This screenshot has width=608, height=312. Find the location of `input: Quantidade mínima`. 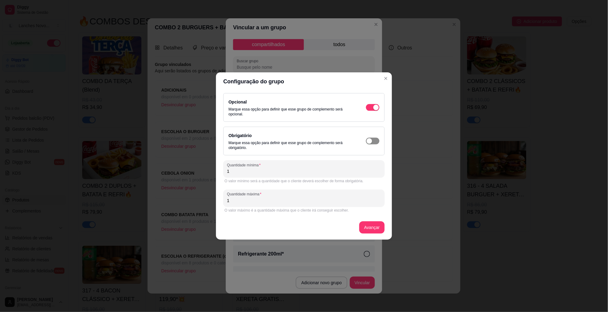

input: Quantidade mínima is located at coordinates (304, 171).